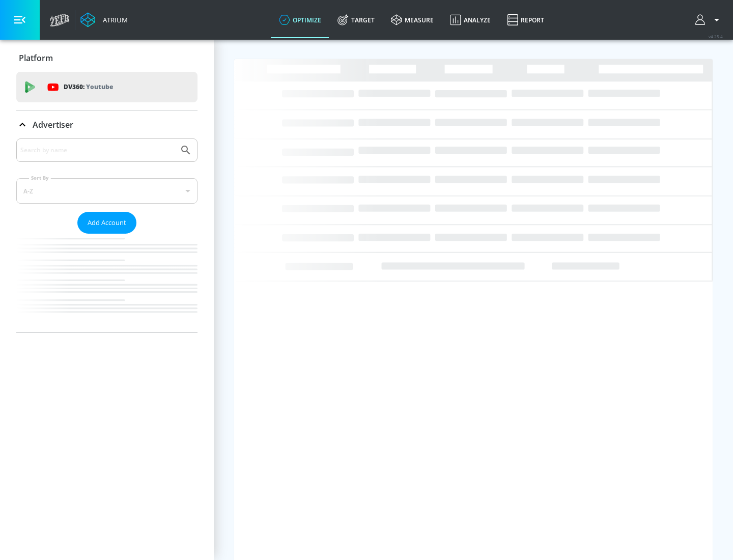  Describe the element at coordinates (412, 20) in the screenshot. I see `a: measure` at that location.